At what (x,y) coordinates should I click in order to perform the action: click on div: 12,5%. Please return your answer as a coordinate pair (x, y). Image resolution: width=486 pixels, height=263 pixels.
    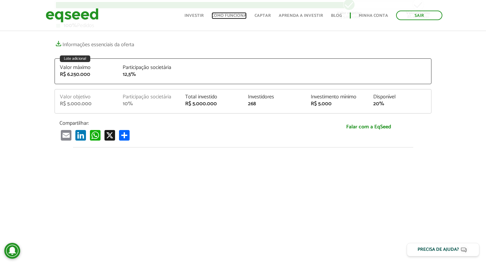
    Looking at the image, I should click on (149, 75).